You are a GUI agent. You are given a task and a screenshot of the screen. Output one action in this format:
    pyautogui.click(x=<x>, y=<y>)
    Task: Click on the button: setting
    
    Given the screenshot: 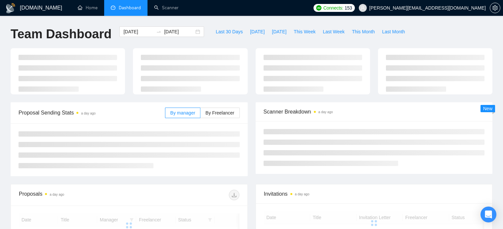 What is the action you would take?
    pyautogui.click(x=495, y=8)
    